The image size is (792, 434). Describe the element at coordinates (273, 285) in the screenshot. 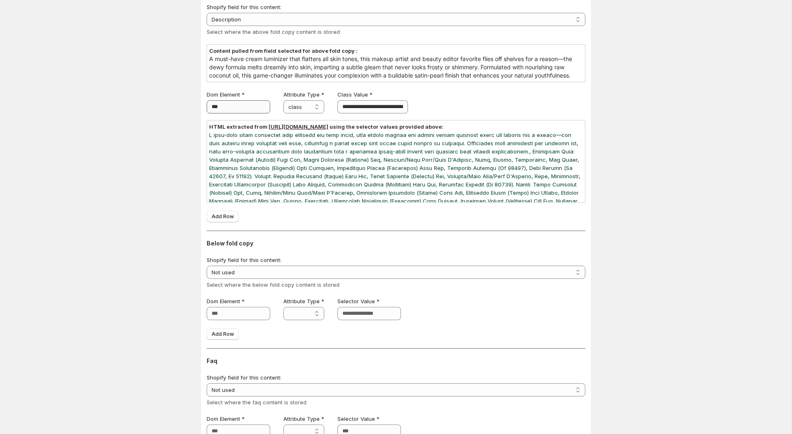

I see `span: Select where the below fold copy content is stored` at that location.